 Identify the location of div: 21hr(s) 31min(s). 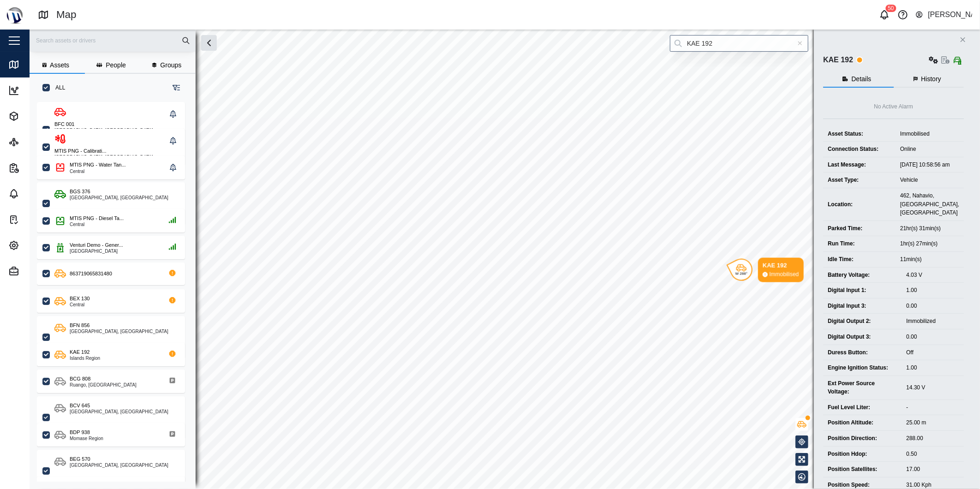
(929, 228).